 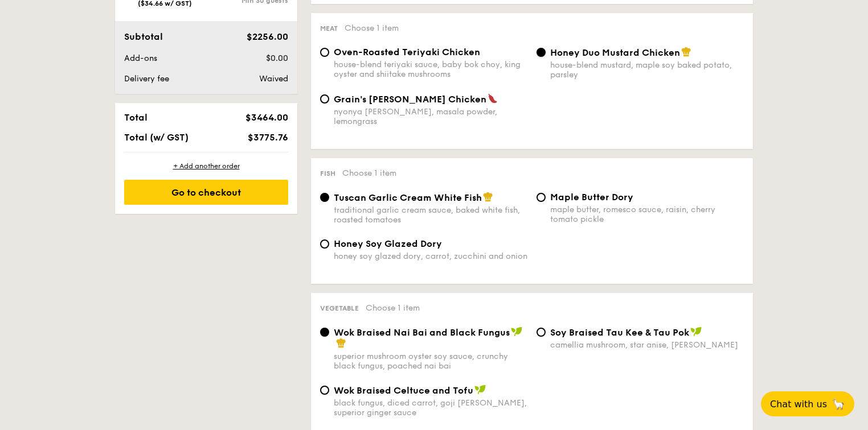 What do you see at coordinates (541, 197) in the screenshot?
I see `input: Maple Butter Dorymaple butter, romesco sauce, raisin, cherry tomato pickle` at bounding box center [541, 197].